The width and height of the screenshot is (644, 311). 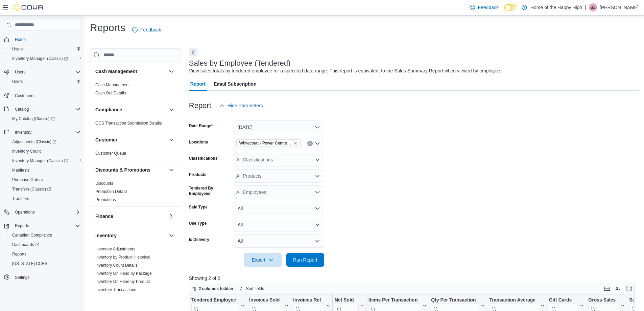 What do you see at coordinates (199, 240) in the screenshot?
I see `label: Is Delivery` at bounding box center [199, 240].